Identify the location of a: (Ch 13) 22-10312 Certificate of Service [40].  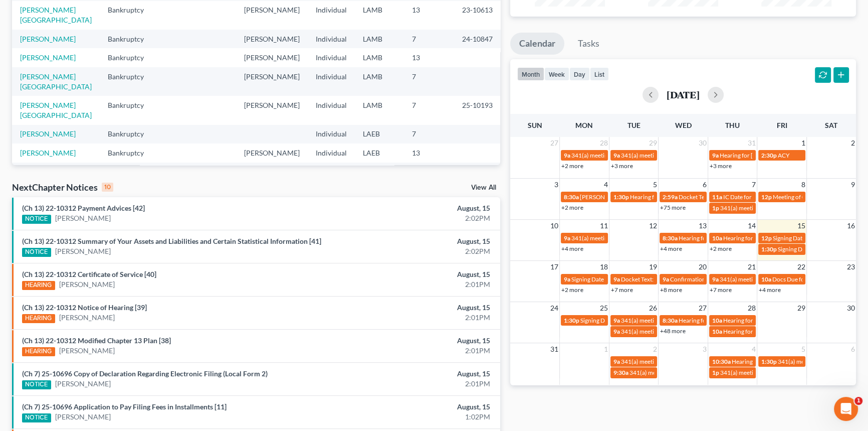
(89, 274).